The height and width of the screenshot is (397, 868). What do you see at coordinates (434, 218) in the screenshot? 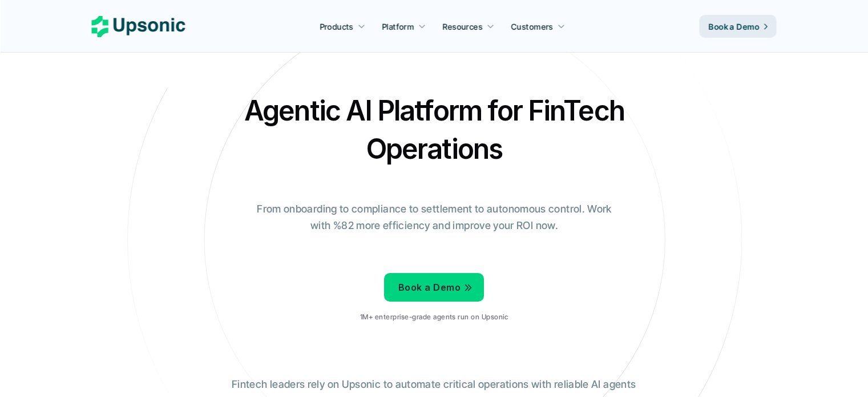
I see `p: From onboarding to compliance to settlement to autonomous control. Work with %82 more efficiency ...` at bounding box center [434, 218].